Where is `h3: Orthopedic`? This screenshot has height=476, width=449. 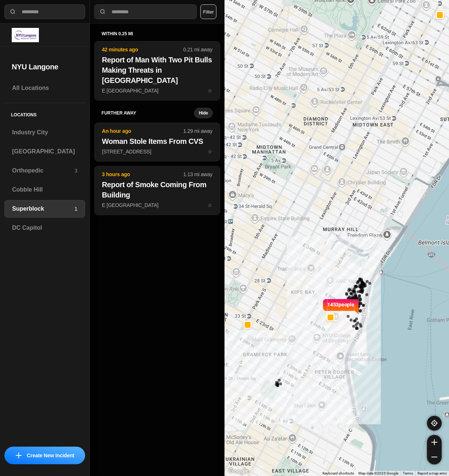 h3: Orthopedic is located at coordinates (43, 171).